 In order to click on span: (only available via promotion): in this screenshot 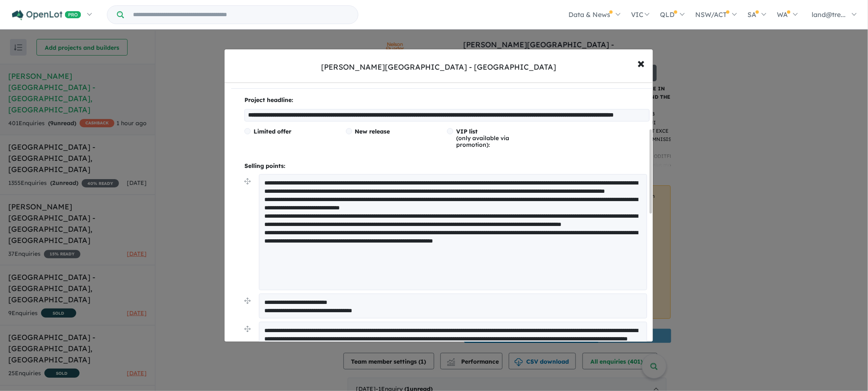, I will do `click(483, 138)`.